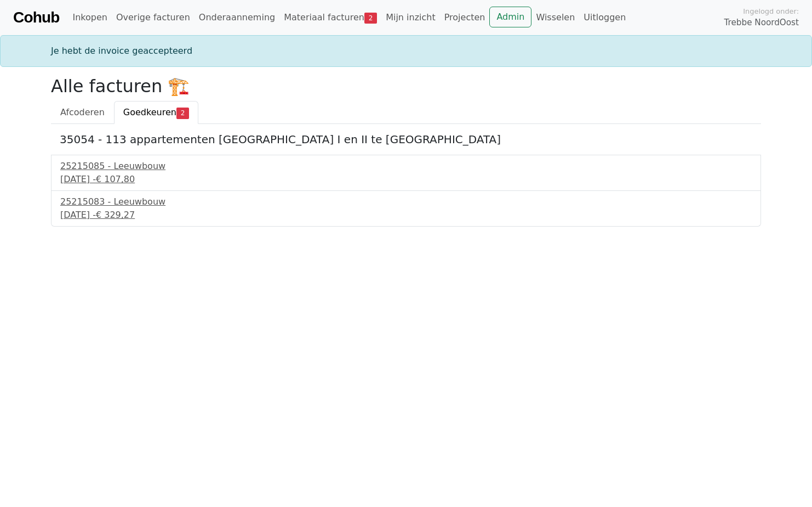 This screenshot has width=812, height=507. What do you see at coordinates (411, 18) in the screenshot?
I see `a: Mijn inzicht` at bounding box center [411, 18].